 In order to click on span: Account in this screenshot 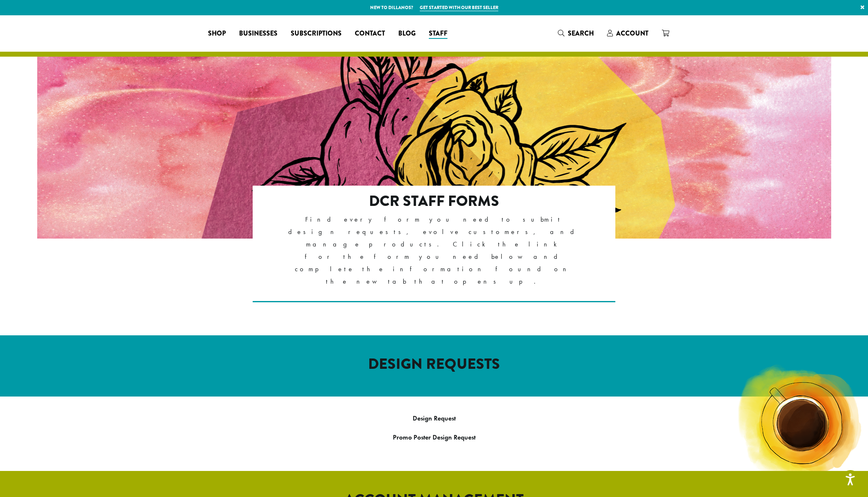, I will do `click(633, 33)`.